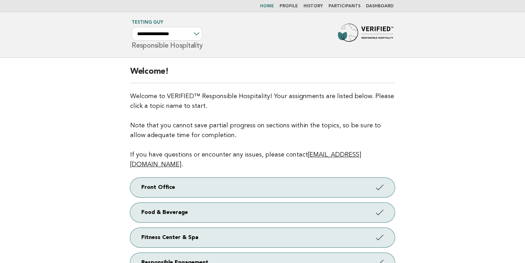 This screenshot has height=263, width=525. What do you see at coordinates (263, 187) in the screenshot?
I see `a: Front Office` at bounding box center [263, 187].